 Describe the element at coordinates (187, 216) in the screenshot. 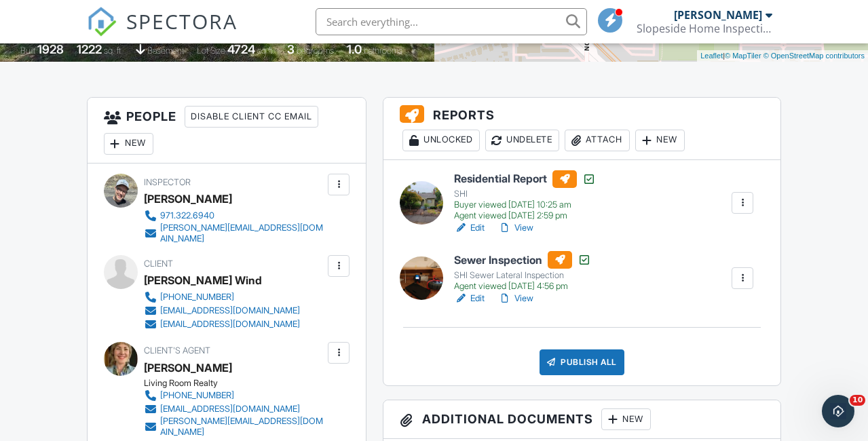

I see `div: 971.322.6940` at that location.